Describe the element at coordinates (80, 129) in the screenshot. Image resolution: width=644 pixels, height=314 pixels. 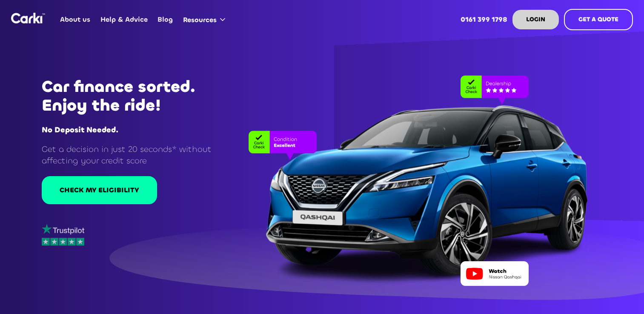
I see `strong: No Deposit Needed.` at that location.